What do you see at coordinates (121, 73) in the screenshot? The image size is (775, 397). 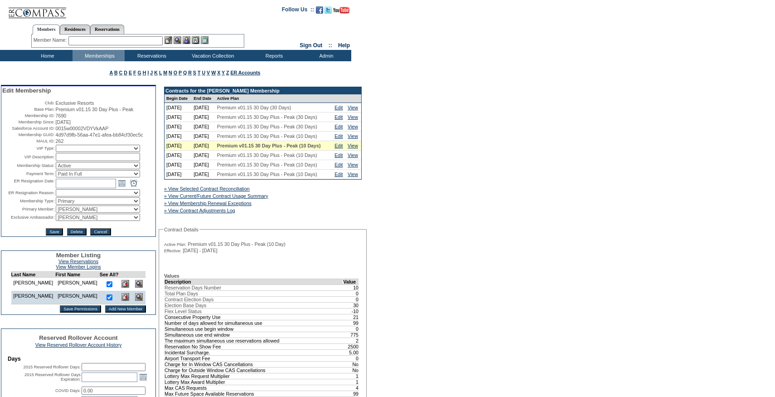 I see `a: C` at bounding box center [121, 73].